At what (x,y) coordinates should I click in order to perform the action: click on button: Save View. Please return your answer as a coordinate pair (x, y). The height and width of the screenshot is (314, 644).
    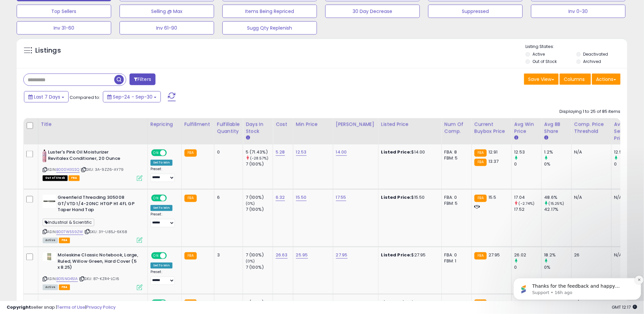
    Looking at the image, I should click on (541, 79).